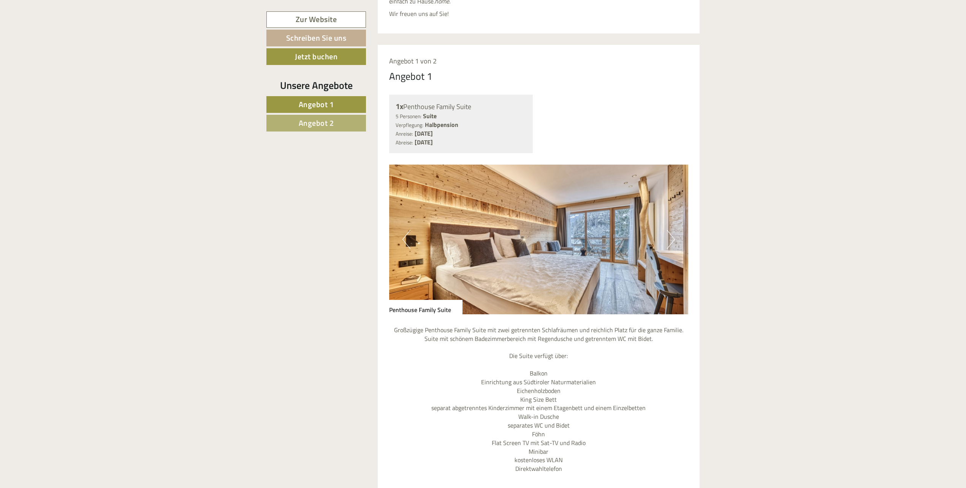 The width and height of the screenshot is (966, 488). What do you see at coordinates (405, 134) in the screenshot?
I see `small: Anreise:` at bounding box center [405, 134].